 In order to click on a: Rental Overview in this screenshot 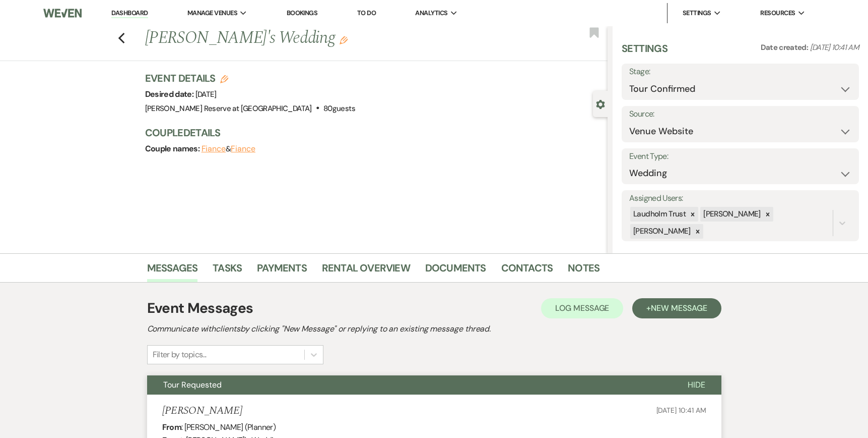, I will do `click(366, 270)`.